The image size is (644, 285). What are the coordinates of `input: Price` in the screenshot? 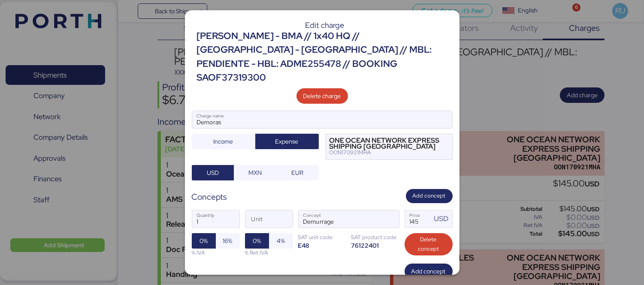 It's located at (418, 219).